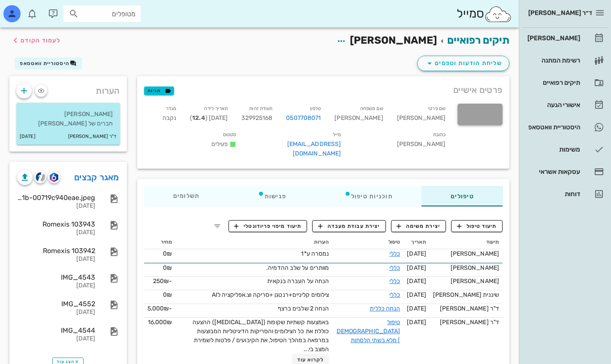 The image size is (611, 364). Describe the element at coordinates (159, 91) in the screenshot. I see `button: תגיות` at that location.